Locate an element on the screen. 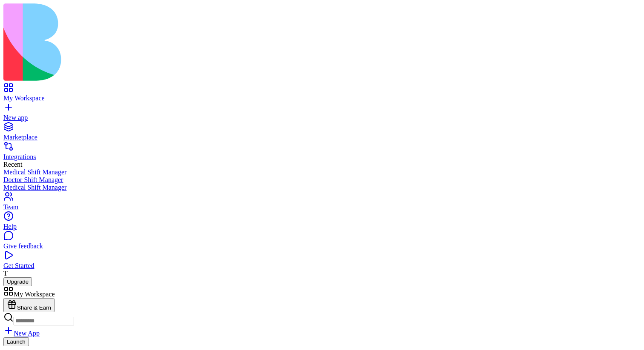 The width and height of the screenshot is (644, 350). div: Team is located at coordinates (322, 207).